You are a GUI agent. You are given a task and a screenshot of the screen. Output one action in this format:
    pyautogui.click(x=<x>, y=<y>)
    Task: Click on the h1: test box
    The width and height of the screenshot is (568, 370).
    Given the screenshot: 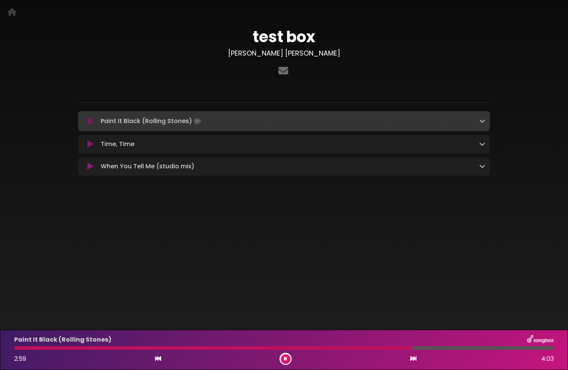 What is the action you would take?
    pyautogui.click(x=284, y=37)
    